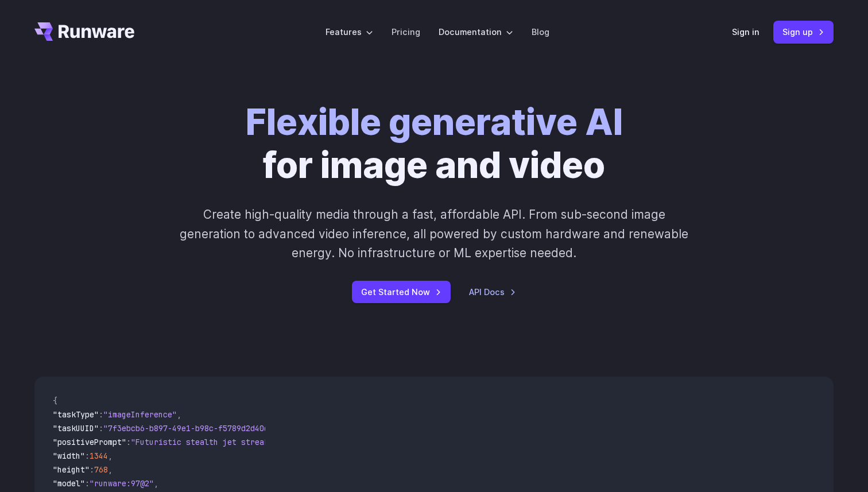  Describe the element at coordinates (84, 32) in the screenshot. I see `a: Go to /` at that location.